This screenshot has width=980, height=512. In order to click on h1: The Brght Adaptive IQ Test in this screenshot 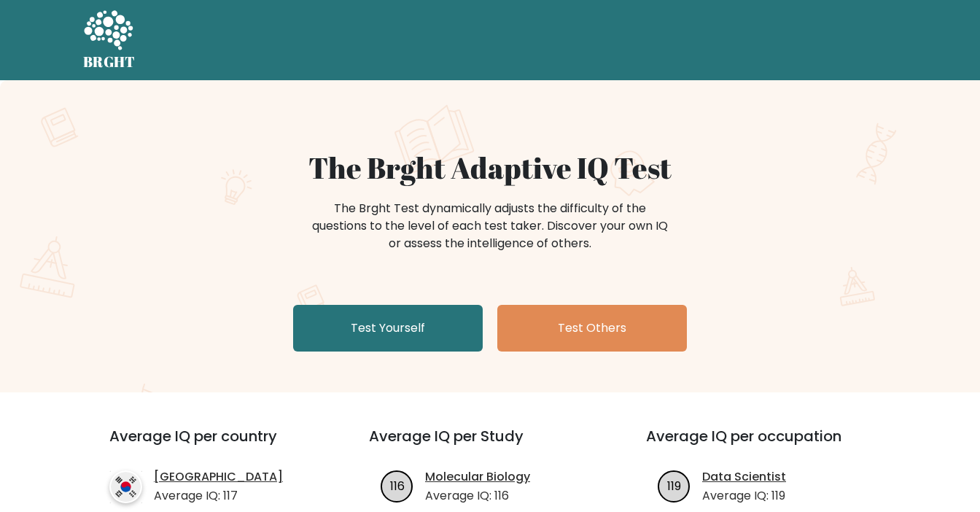, I will do `click(490, 168)`.